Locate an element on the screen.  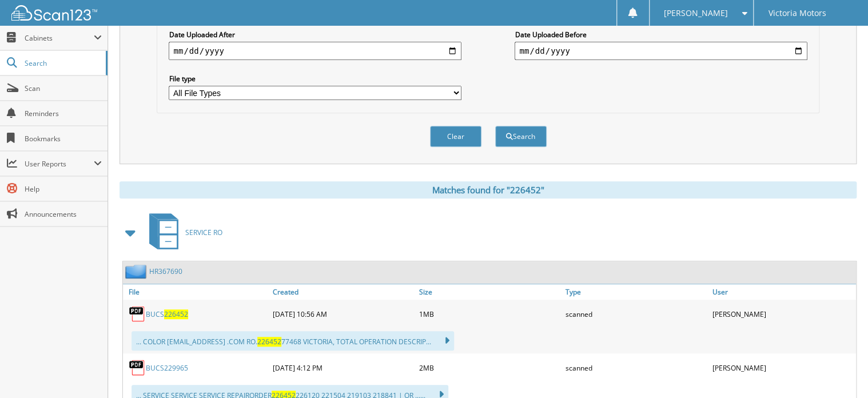
button: Clear is located at coordinates (456, 136).